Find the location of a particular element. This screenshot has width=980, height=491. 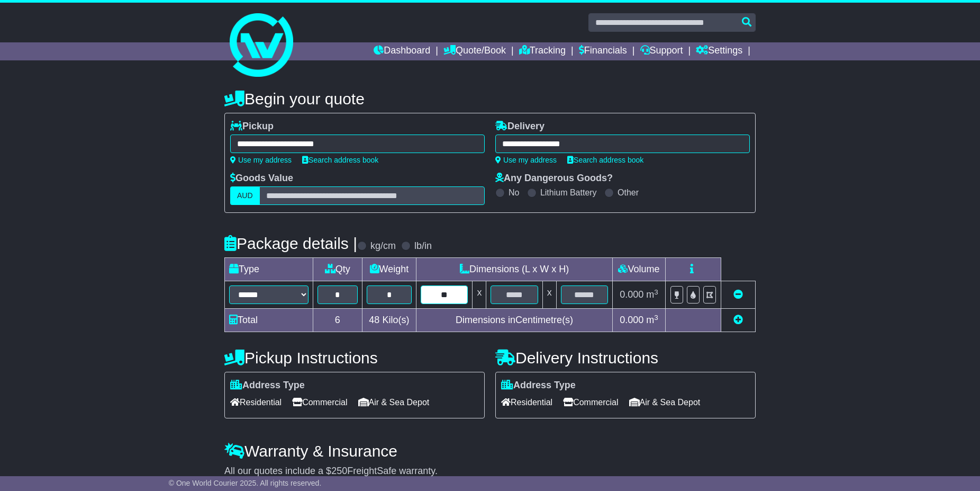

a: Financials is located at coordinates (602, 51).